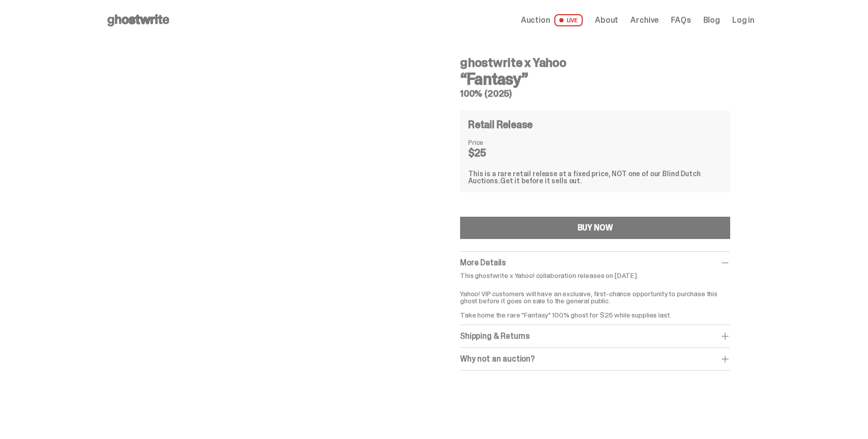  I want to click on p: Yahoo! VIP customers will have an exclusive, first-chance opportunity to purchase this ghost befo..., so click(595, 301).